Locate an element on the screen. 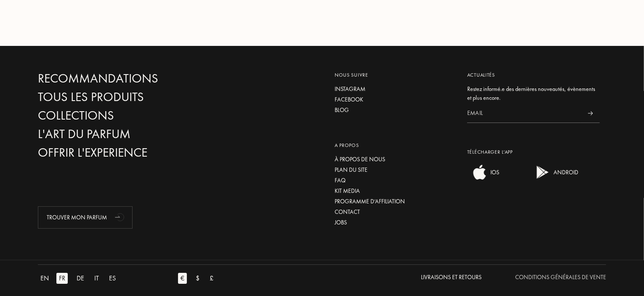 The width and height of the screenshot is (644, 296). div: Nous suivre is located at coordinates (394, 75).